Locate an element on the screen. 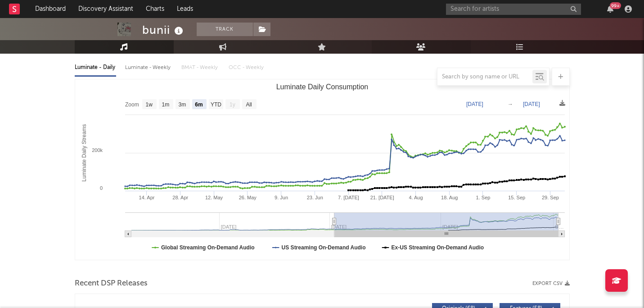  text: 1w is located at coordinates (149, 105).